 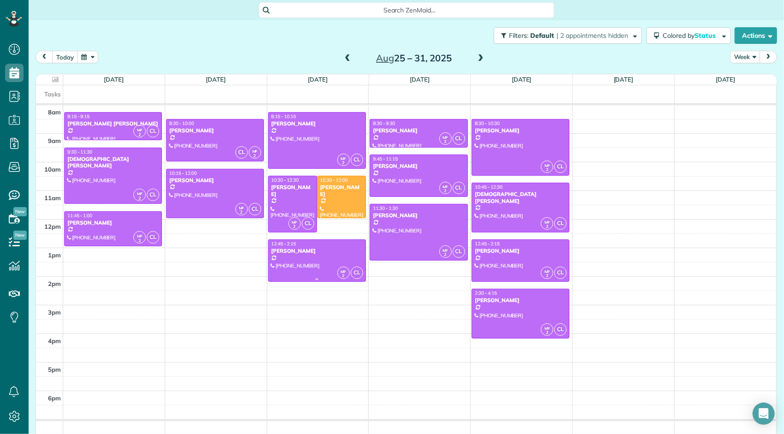 What do you see at coordinates (691, 36) in the screenshot?
I see `span: Colored by` at bounding box center [691, 36].